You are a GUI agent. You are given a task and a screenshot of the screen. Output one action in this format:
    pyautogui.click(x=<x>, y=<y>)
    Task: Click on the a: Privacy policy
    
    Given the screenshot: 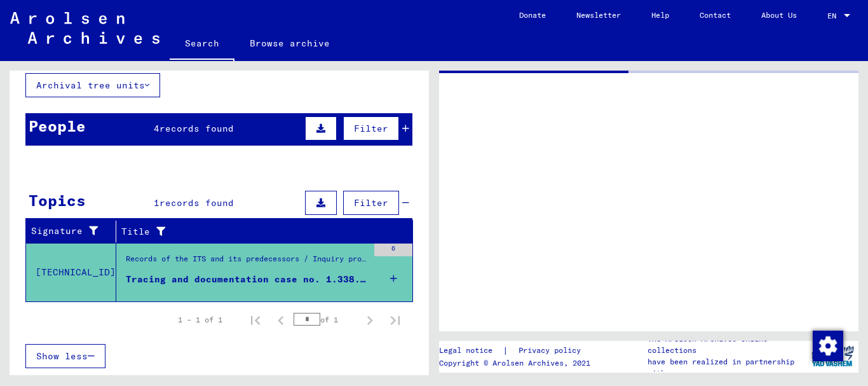 What is the action you would take?
    pyautogui.click(x=552, y=350)
    